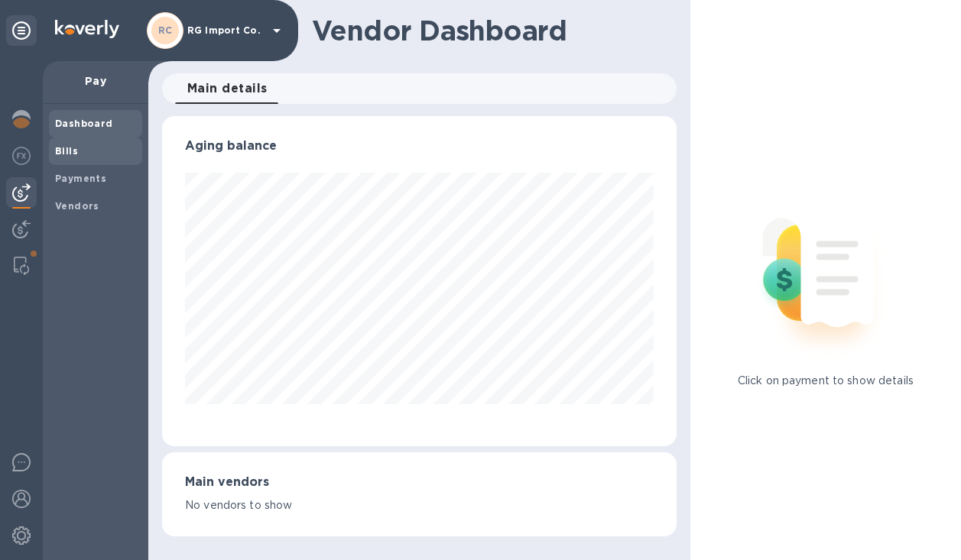 The width and height of the screenshot is (961, 560). What do you see at coordinates (77, 206) in the screenshot?
I see `b: Vendors` at bounding box center [77, 206].